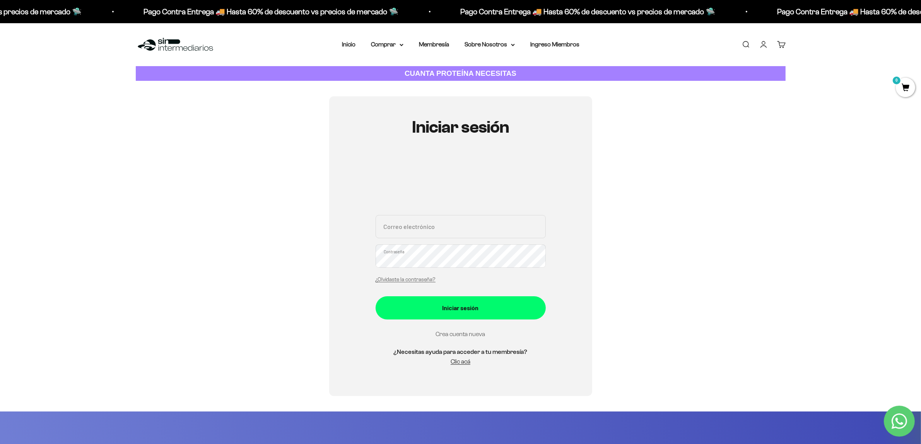  What do you see at coordinates (906, 88) in the screenshot?
I see `a: 0` at bounding box center [906, 88].